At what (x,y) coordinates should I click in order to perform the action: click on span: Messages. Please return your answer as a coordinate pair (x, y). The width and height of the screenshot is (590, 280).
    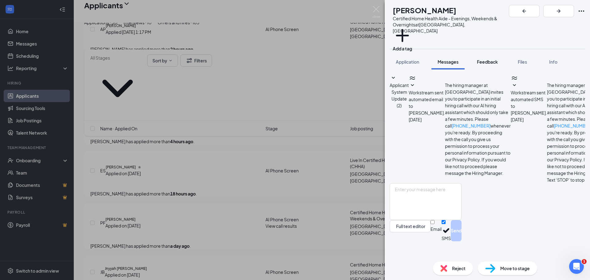
    Looking at the image, I should click on (448, 62).